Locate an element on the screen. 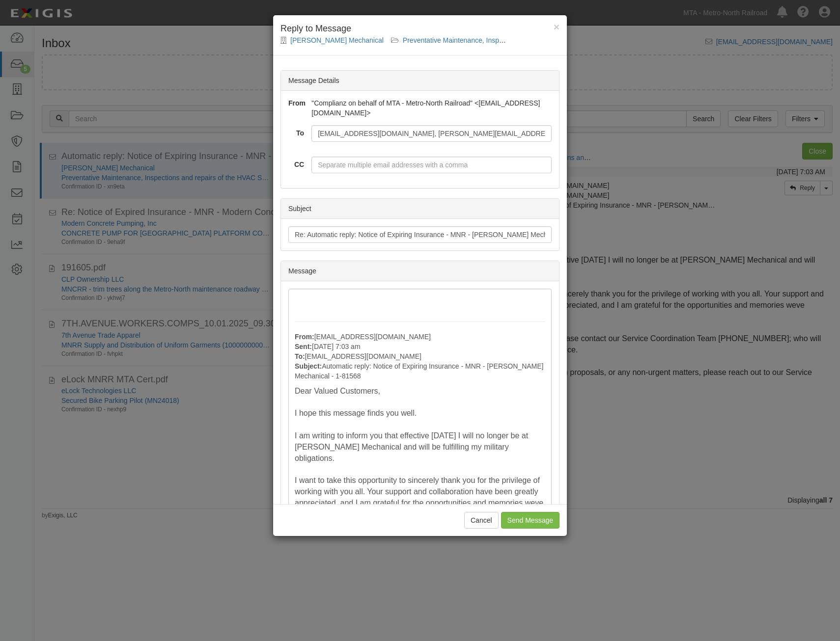 Image resolution: width=840 pixels, height=641 pixels. strong: Subject: is located at coordinates (308, 366).